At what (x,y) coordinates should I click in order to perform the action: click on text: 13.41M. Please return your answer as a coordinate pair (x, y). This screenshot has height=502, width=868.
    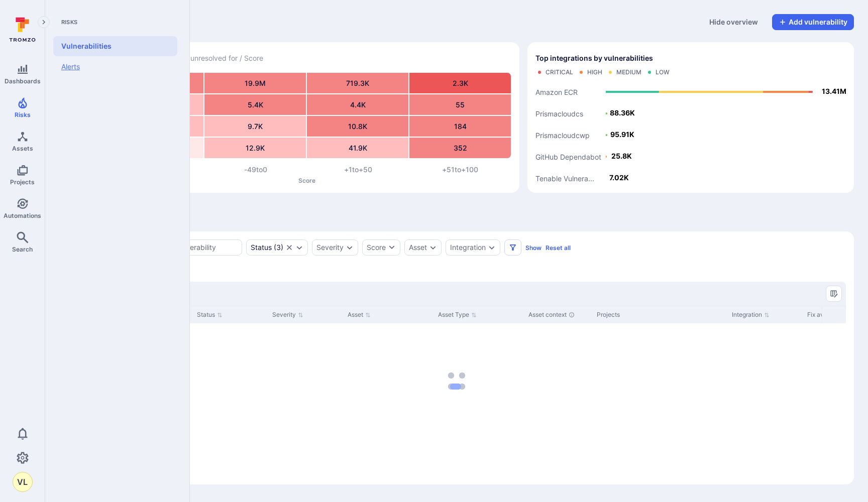
    Looking at the image, I should click on (833, 91).